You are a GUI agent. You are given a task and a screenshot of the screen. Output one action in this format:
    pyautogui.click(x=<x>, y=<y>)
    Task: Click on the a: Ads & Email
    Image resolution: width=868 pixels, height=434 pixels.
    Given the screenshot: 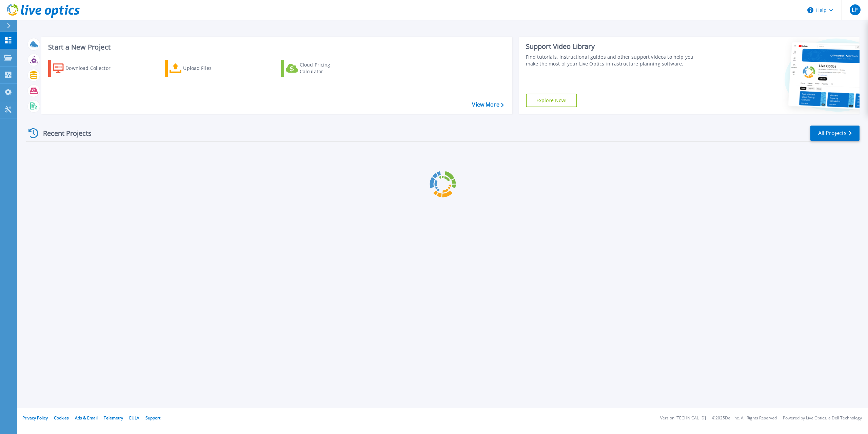 What is the action you would take?
    pyautogui.click(x=86, y=417)
    